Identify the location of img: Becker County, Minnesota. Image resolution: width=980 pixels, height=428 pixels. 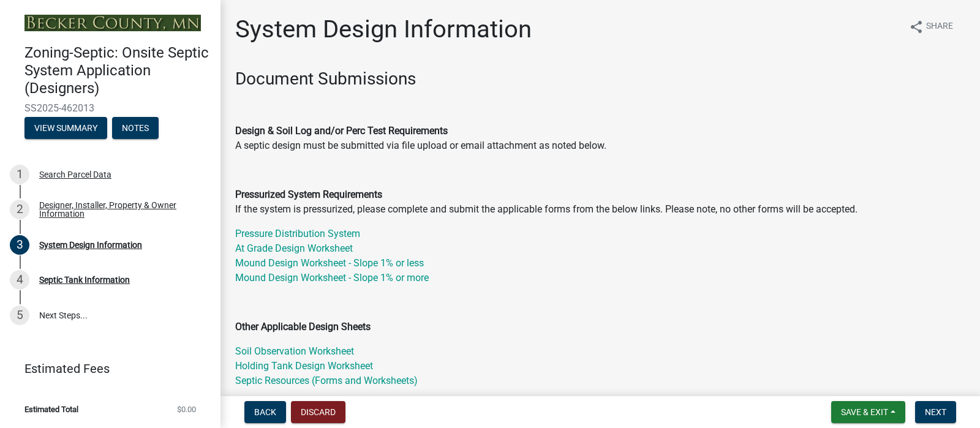
(113, 23).